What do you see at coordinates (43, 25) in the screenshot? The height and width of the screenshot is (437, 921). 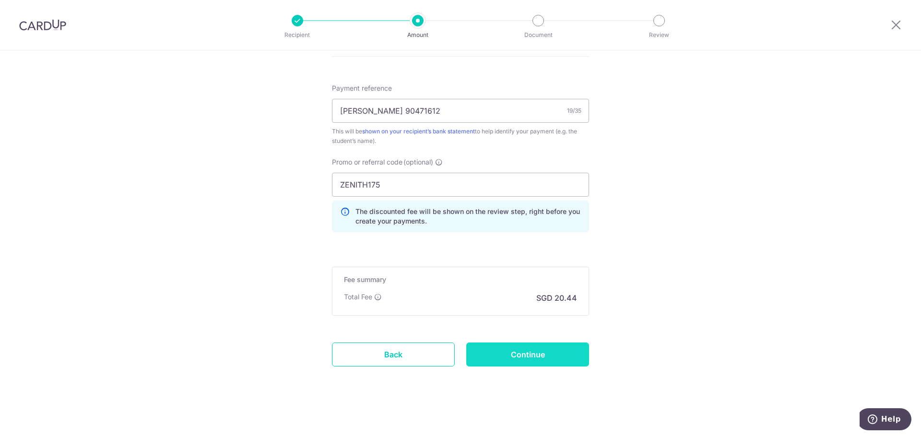 I see `img: CardUp` at bounding box center [43, 25].